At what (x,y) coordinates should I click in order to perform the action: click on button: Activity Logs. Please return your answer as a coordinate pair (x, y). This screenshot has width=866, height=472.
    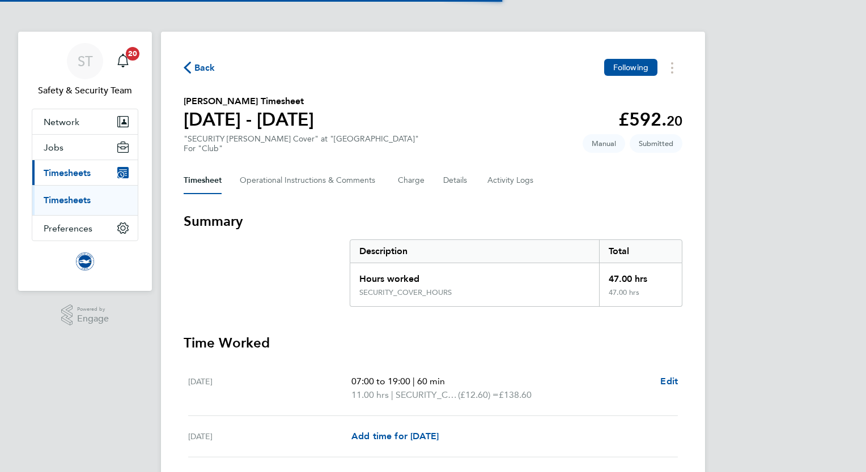
    Looking at the image, I should click on (511, 181).